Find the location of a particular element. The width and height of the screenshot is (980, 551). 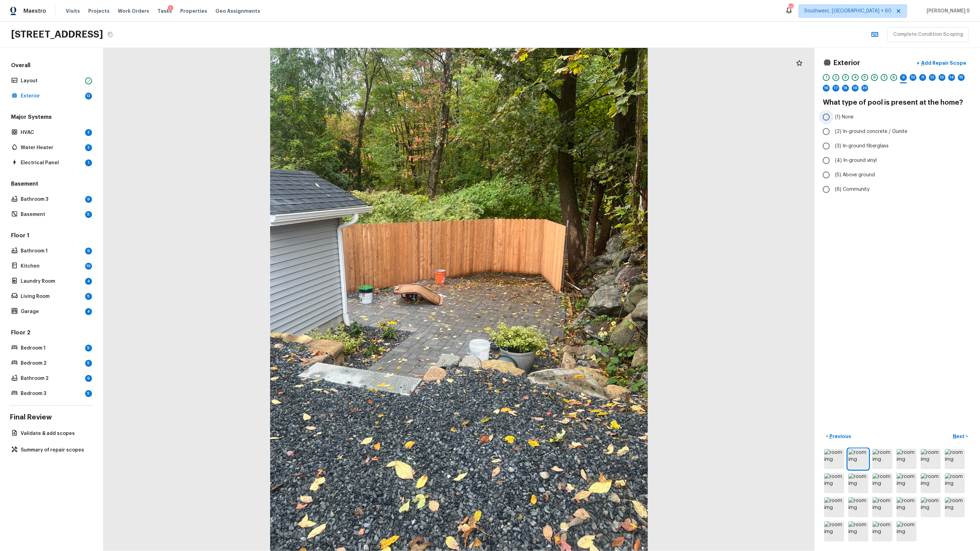

button: Next> is located at coordinates (961, 436).